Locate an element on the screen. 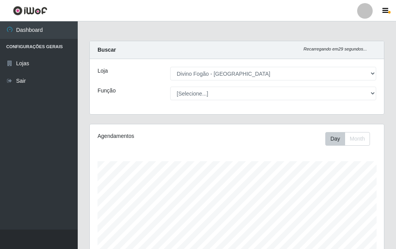  div: Toolbar with button groups is located at coordinates (350, 139).